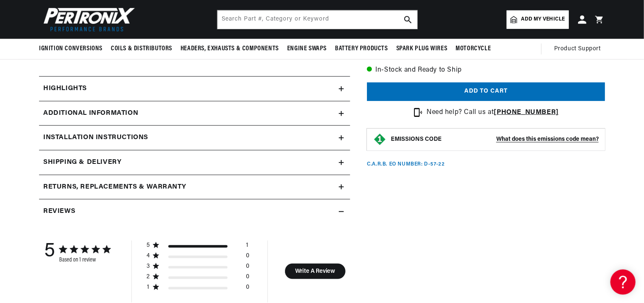  Describe the element at coordinates (307, 49) in the screenshot. I see `span: Engine Swaps` at that location.